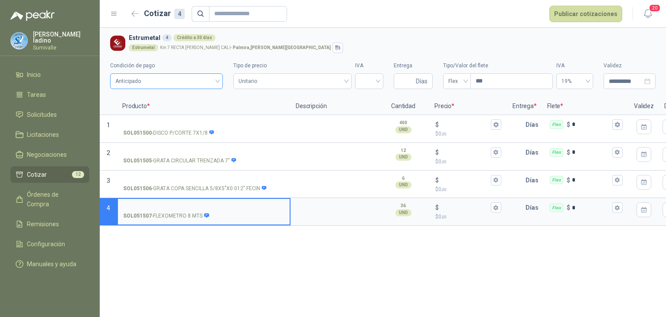  Describe the element at coordinates (204, 106) in the screenshot. I see `p: Producto` at that location.